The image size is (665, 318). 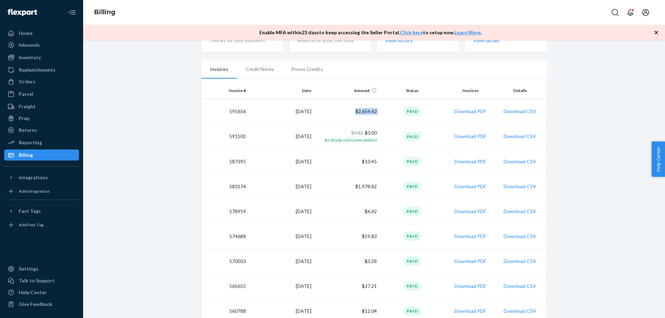 What do you see at coordinates (30, 211) in the screenshot?
I see `div: Fast Tags` at bounding box center [30, 211].